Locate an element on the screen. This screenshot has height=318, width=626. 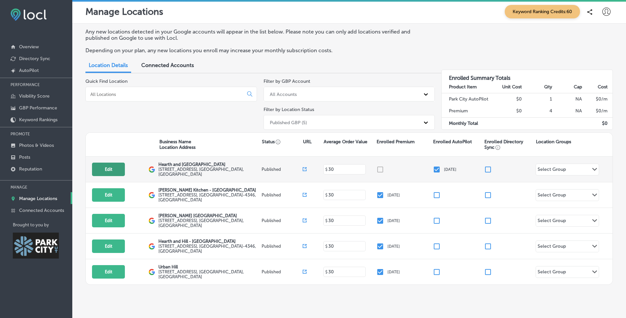
p: GBP Performance is located at coordinates (38, 108).